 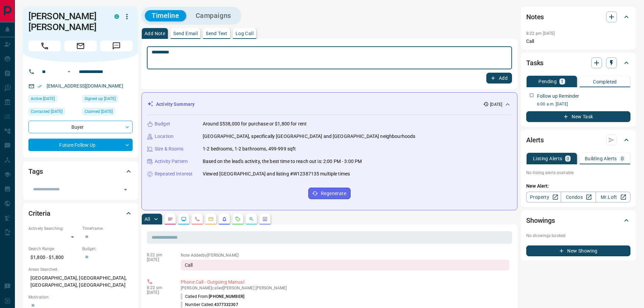 I want to click on p: Completed, so click(x=605, y=82).